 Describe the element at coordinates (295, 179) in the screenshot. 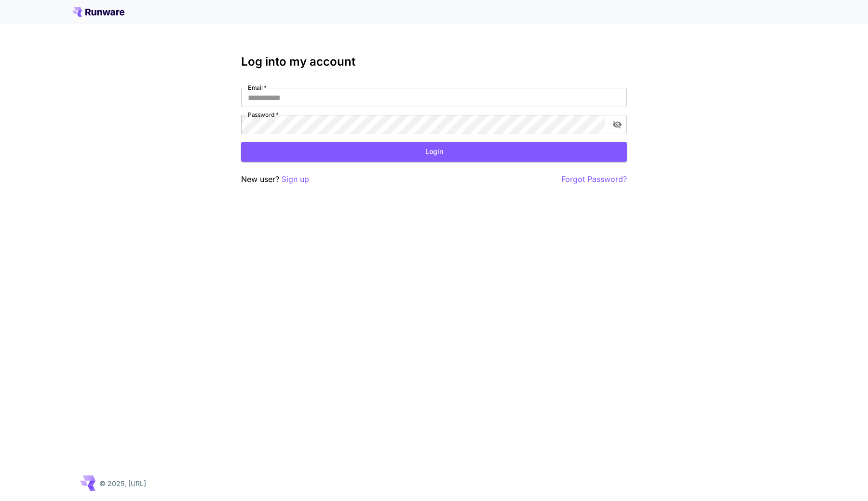

I see `p: Sign up` at that location.